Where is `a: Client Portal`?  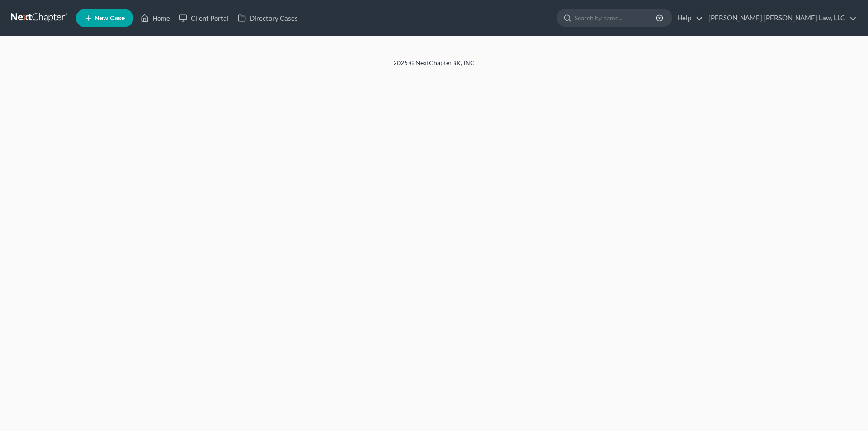
a: Client Portal is located at coordinates (204, 18).